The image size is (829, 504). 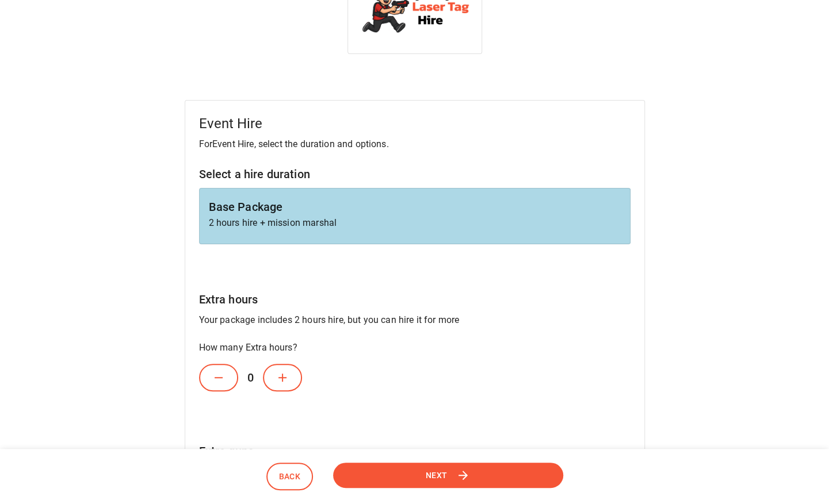 I want to click on h6: Select a hire duration, so click(x=414, y=174).